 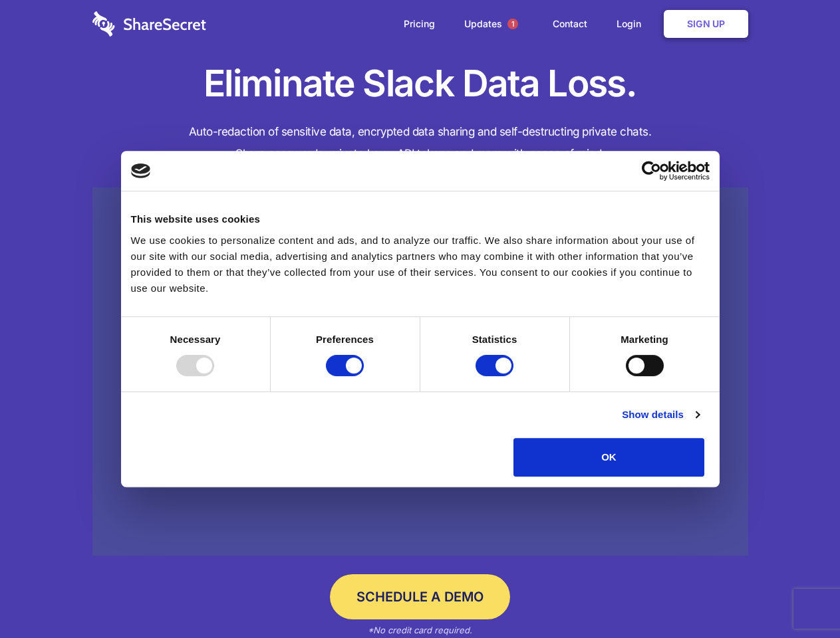 What do you see at coordinates (419, 24) in the screenshot?
I see `a: Pricing` at bounding box center [419, 24].